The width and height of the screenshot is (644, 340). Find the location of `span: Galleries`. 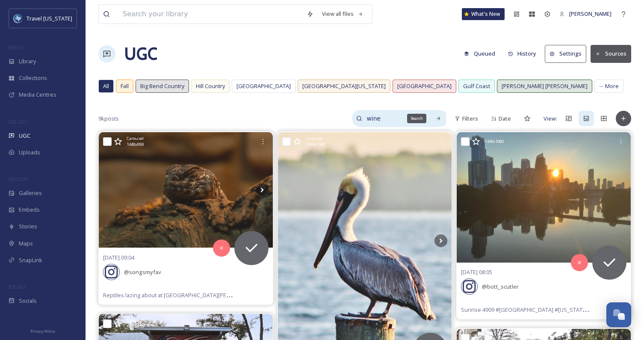

span: Galleries is located at coordinates (31, 192).